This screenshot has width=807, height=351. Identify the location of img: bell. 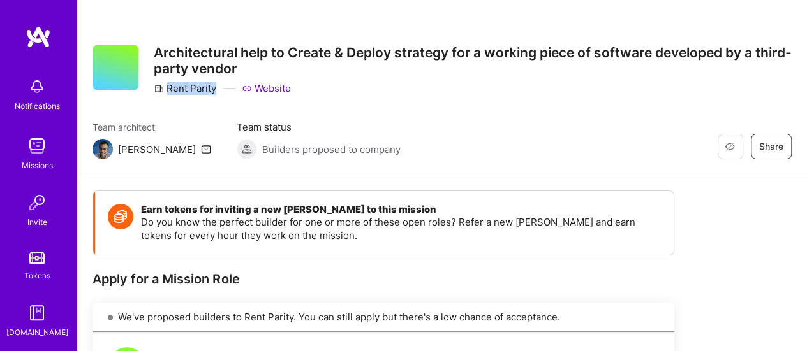
(37, 87).